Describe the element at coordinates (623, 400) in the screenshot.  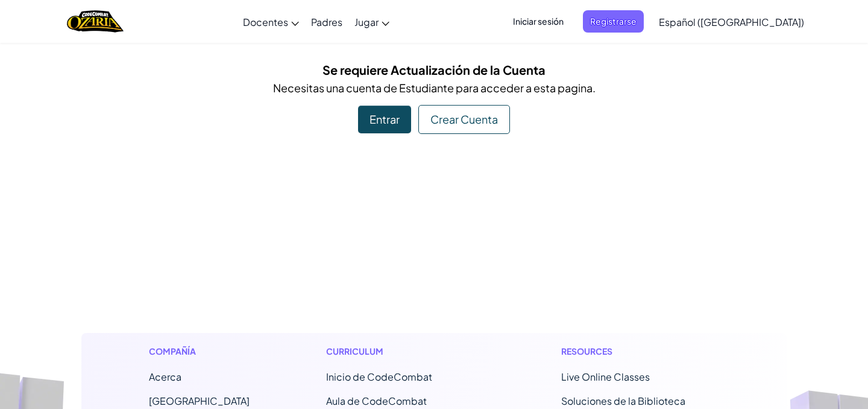
I see `a: Soluciones de la Biblioteca` at that location.